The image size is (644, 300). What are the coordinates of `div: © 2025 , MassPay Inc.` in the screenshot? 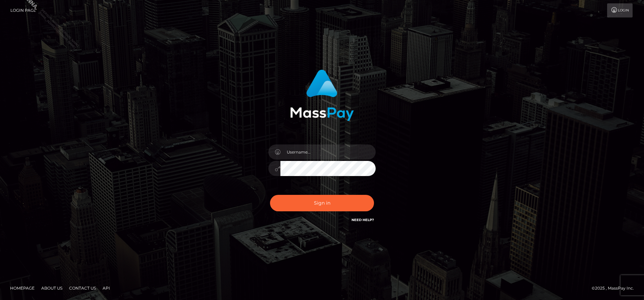 It's located at (615, 288).